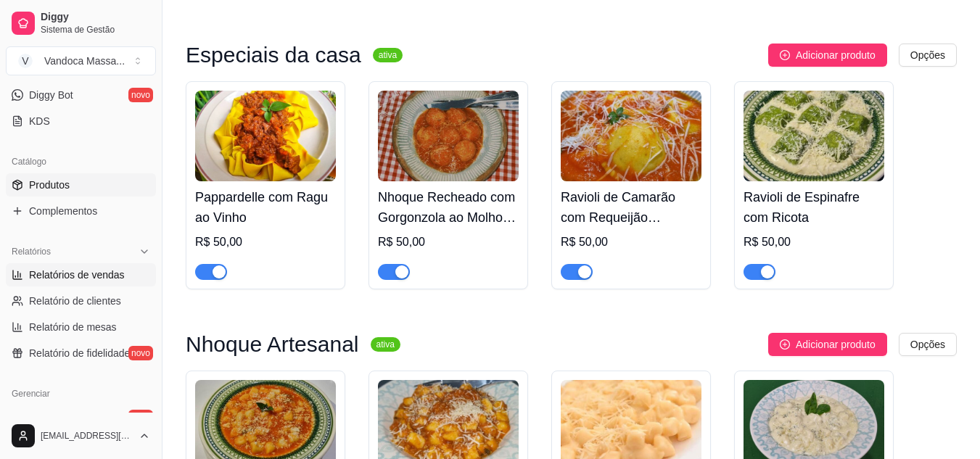 The width and height of the screenshot is (980, 459). Describe the element at coordinates (265, 207) in the screenshot. I see `h4: Pappardelle com Ragu ao Vinho` at that location.